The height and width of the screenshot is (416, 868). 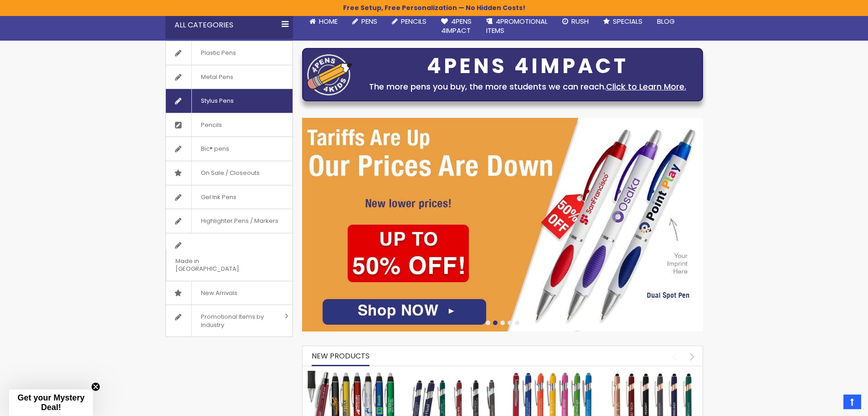 What do you see at coordinates (517, 25) in the screenshot?
I see `span: 4PROMOTIONAL ITEMS` at bounding box center [517, 25].